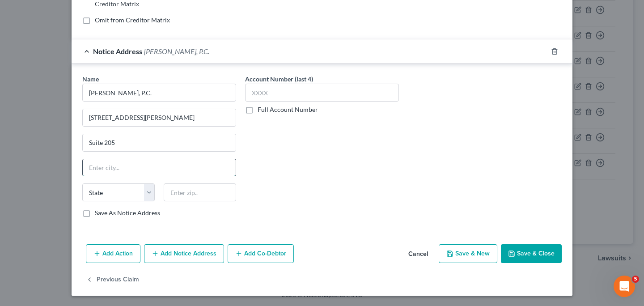 Image resolution: width=644 pixels, height=306 pixels. I want to click on span: Name, so click(90, 79).